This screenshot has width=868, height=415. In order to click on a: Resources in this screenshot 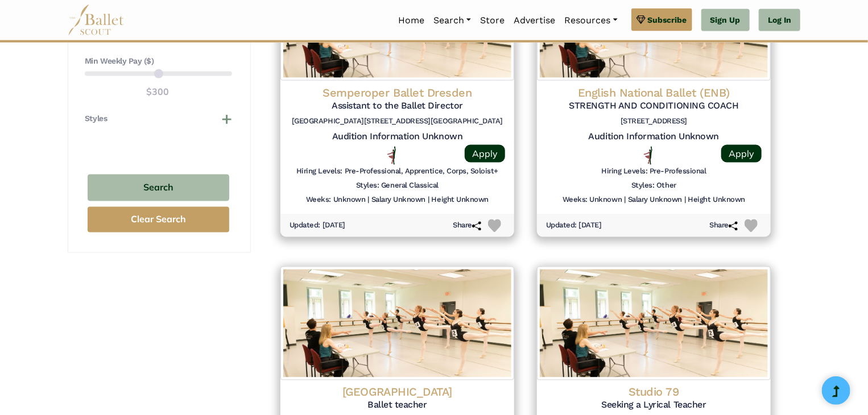, I will do `click(590, 20)`.